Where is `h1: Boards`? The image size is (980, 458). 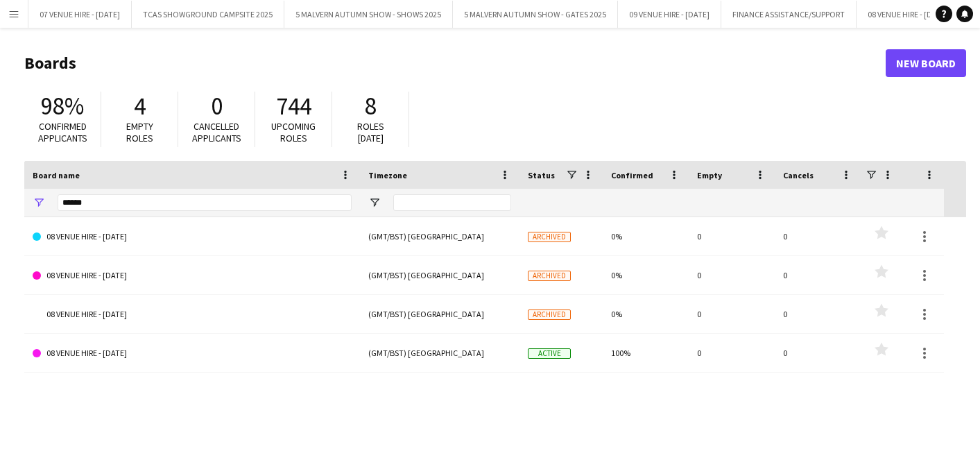 h1: Boards is located at coordinates (455, 63).